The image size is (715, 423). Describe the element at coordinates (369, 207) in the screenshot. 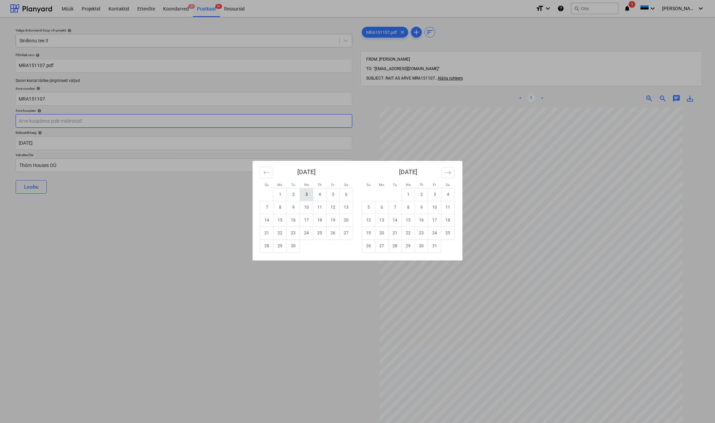

I see `td: Sunday, October 5, 2025` at that location.